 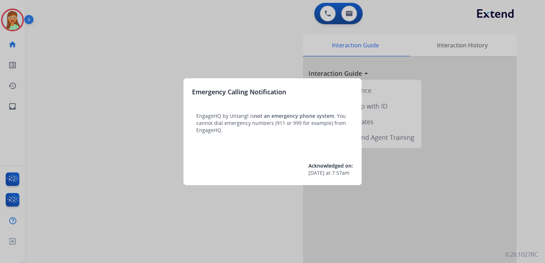 I want to click on h3: Emergency Calling Notification, so click(x=239, y=92).